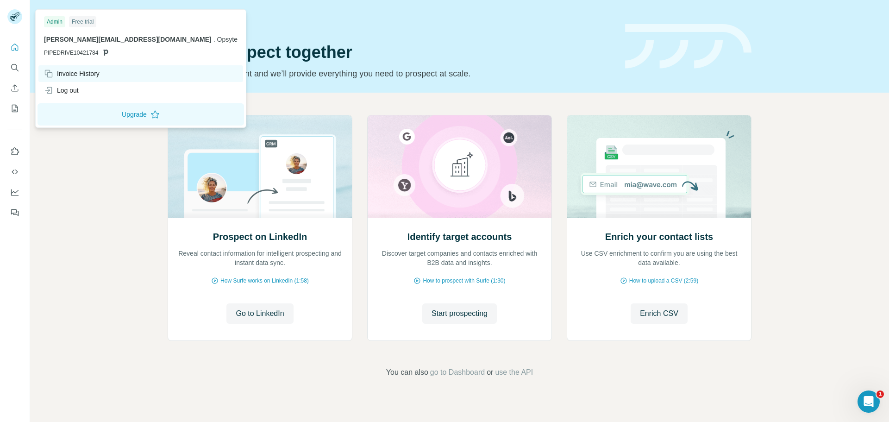 Image resolution: width=889 pixels, height=422 pixels. What do you see at coordinates (264, 281) in the screenshot?
I see `span: How Surfe works on LinkedIn (1:58)` at bounding box center [264, 281].